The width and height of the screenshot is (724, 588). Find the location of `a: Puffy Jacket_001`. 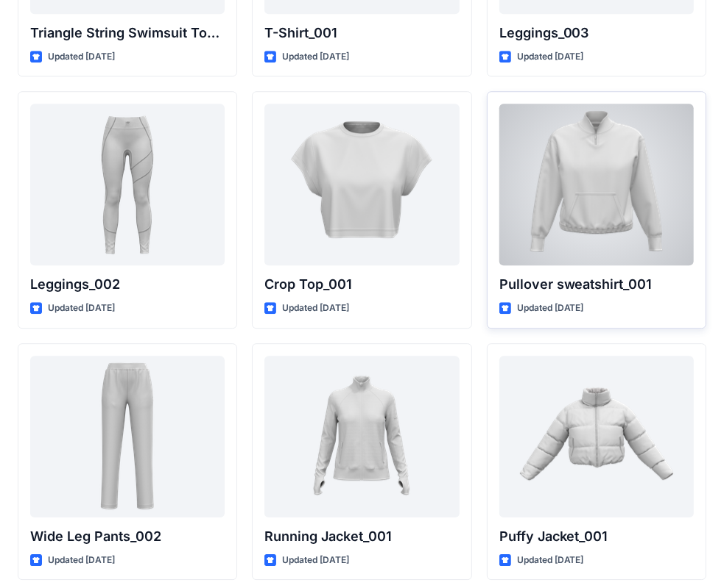

a: Puffy Jacket_001 is located at coordinates (596, 437).